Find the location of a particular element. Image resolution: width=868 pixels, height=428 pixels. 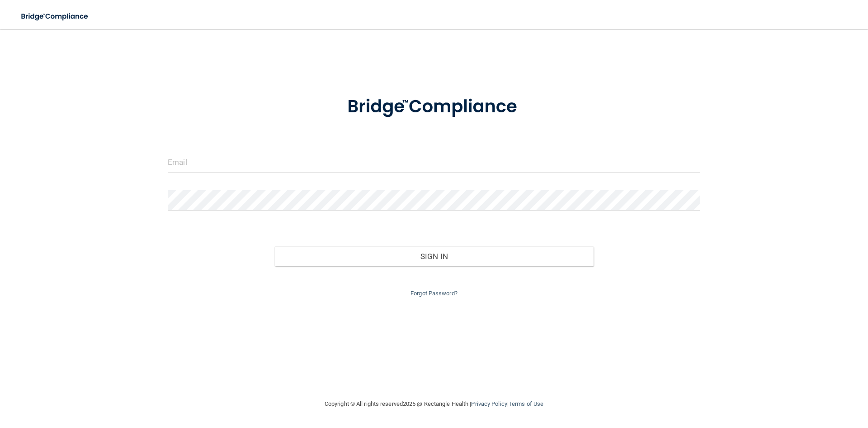

input: Email is located at coordinates (434, 162).